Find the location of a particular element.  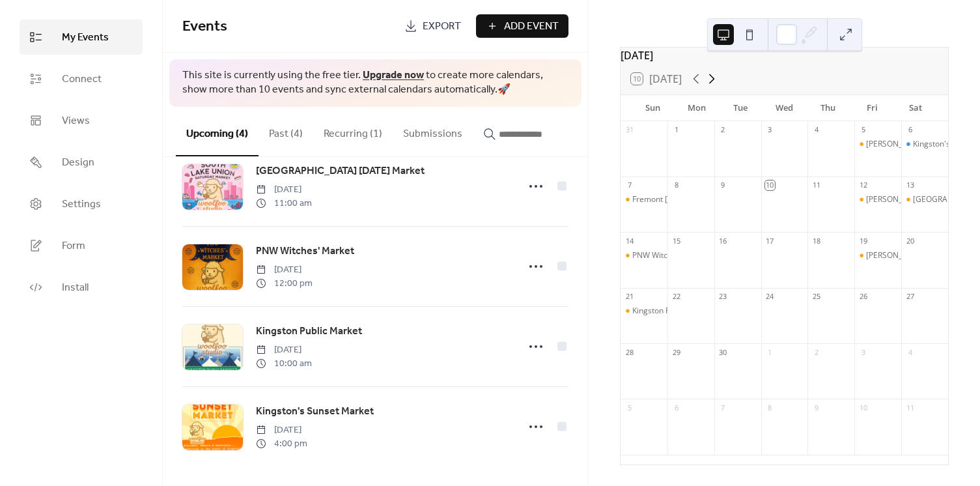

div: 5 is located at coordinates (629, 407).